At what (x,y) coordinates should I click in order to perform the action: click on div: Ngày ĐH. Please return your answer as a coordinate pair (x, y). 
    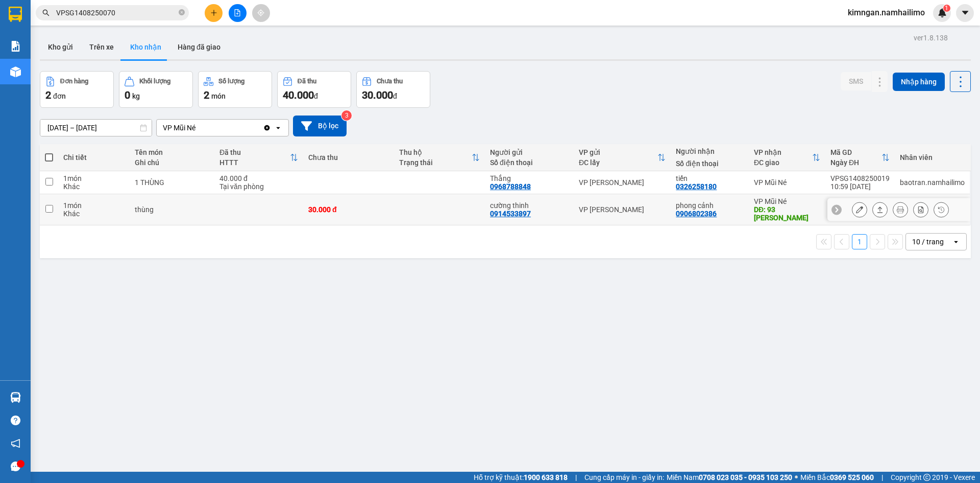
    Looking at the image, I should click on (856, 163).